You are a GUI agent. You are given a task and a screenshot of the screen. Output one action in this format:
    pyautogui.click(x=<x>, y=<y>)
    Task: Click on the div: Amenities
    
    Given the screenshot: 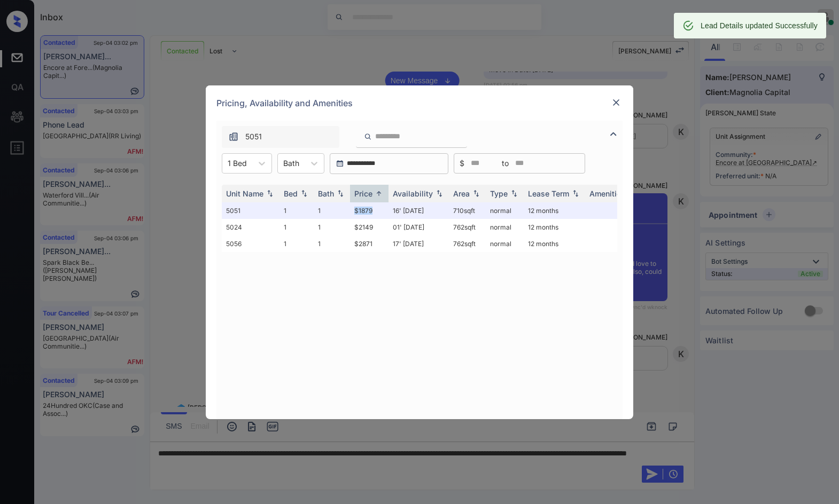 What is the action you would take?
    pyautogui.click(x=607, y=194)
    